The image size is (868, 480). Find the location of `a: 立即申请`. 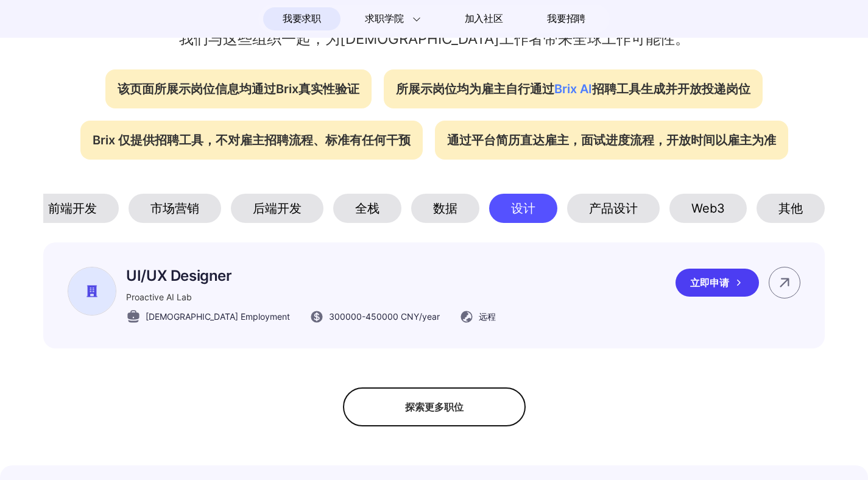

a: 立即申请 is located at coordinates (722, 282).